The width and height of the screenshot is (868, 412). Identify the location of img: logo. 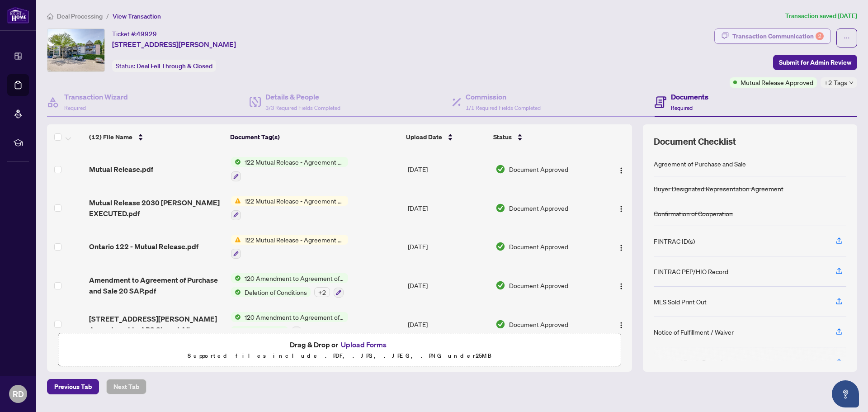
(18, 15).